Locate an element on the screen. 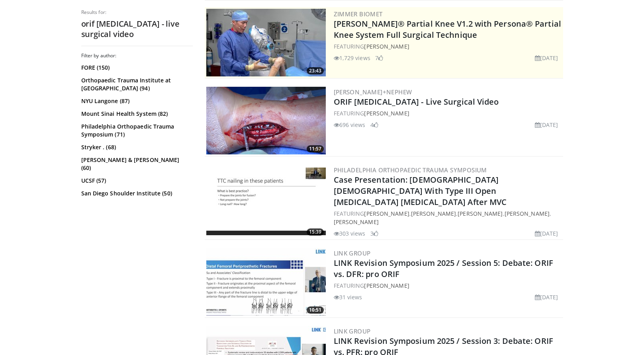  a: Philadelphia Orthopaedic Trauma Symposium (71) is located at coordinates (136, 130).